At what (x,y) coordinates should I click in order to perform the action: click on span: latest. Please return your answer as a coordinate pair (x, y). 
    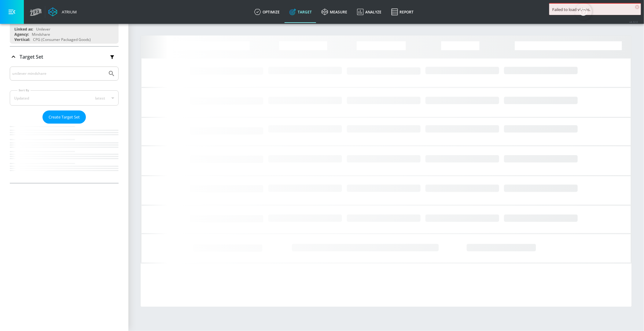
    Looking at the image, I should click on (100, 98).